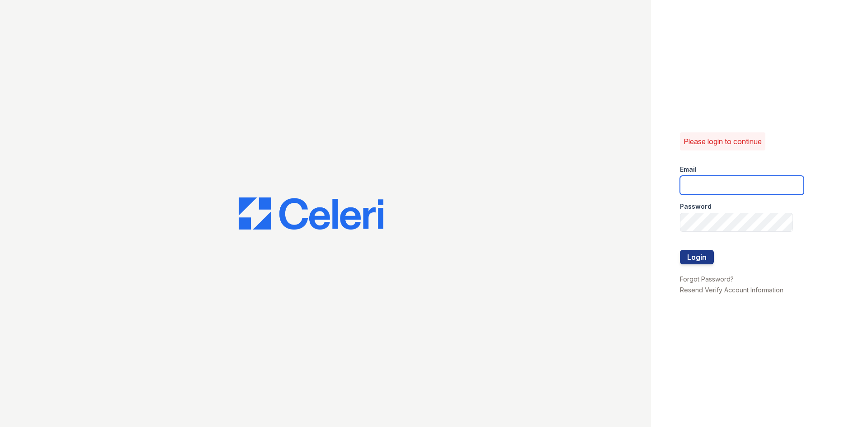  I want to click on label: Email, so click(688, 169).